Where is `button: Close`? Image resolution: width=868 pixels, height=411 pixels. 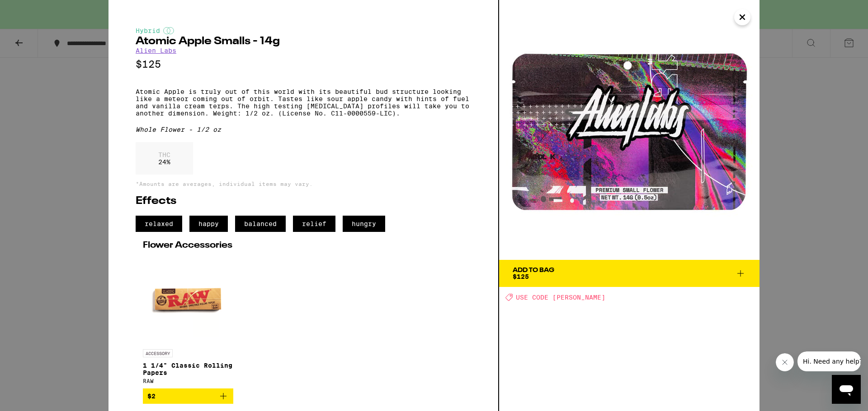 button: Close is located at coordinates (742, 17).